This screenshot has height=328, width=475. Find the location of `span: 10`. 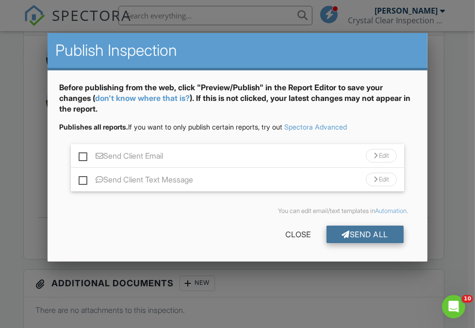

span: 10 is located at coordinates (467, 299).